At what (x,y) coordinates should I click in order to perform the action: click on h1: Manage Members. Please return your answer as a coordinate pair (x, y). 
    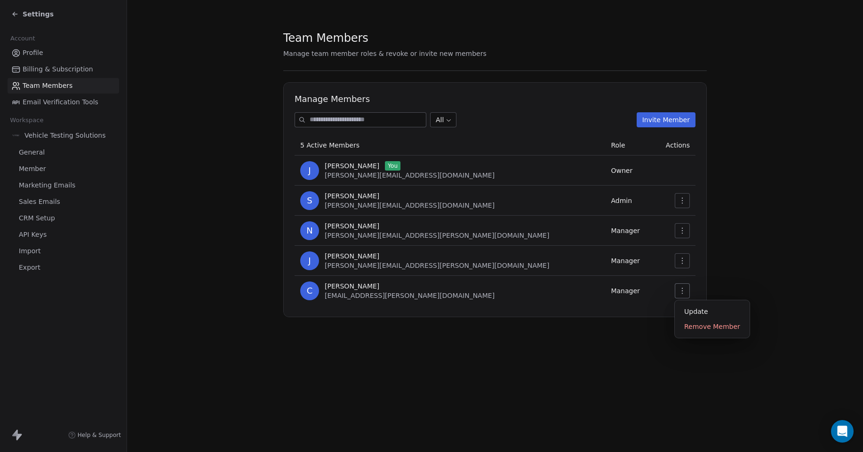
    Looking at the image, I should click on (495, 99).